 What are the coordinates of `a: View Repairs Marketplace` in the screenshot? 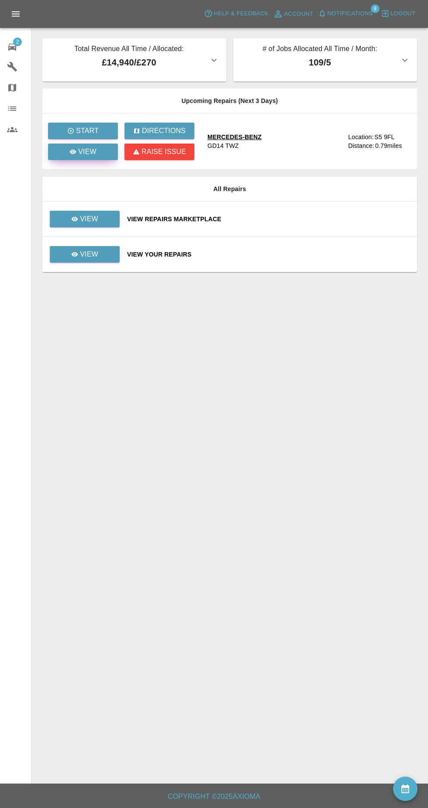 It's located at (268, 219).